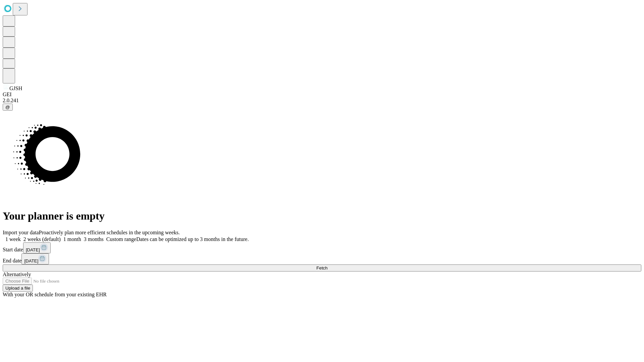 The image size is (644, 362). Describe the element at coordinates (121, 239) in the screenshot. I see `span: Custom range` at that location.